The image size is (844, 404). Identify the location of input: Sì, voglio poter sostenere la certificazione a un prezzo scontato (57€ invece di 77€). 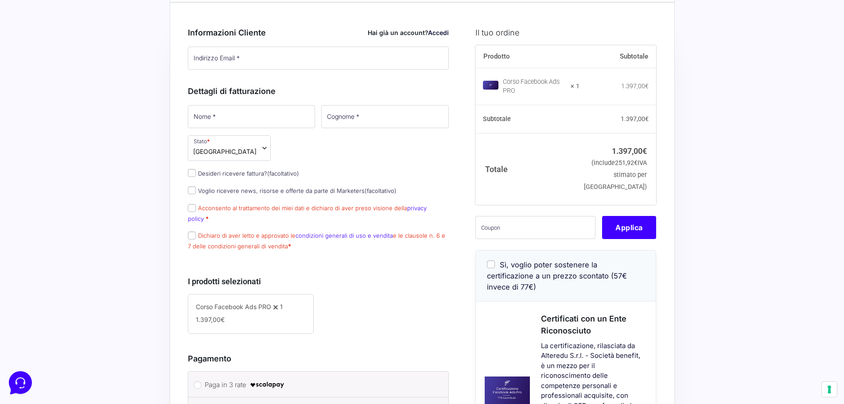
(491, 264).